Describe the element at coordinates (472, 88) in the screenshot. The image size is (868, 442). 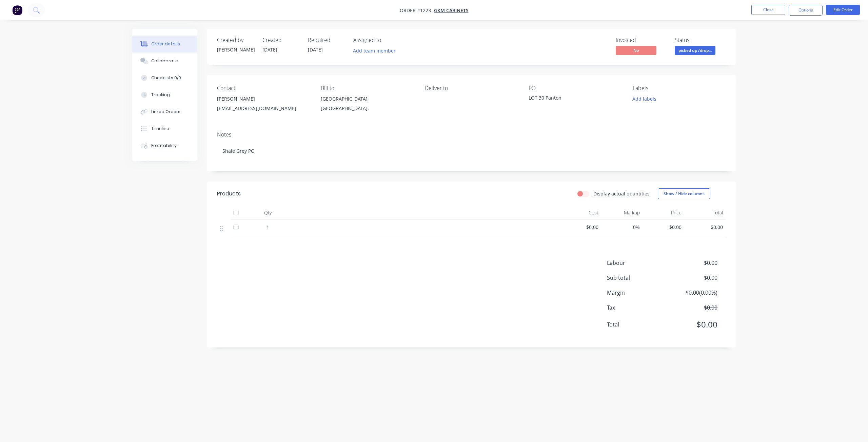
I see `div: Deliver to` at that location.